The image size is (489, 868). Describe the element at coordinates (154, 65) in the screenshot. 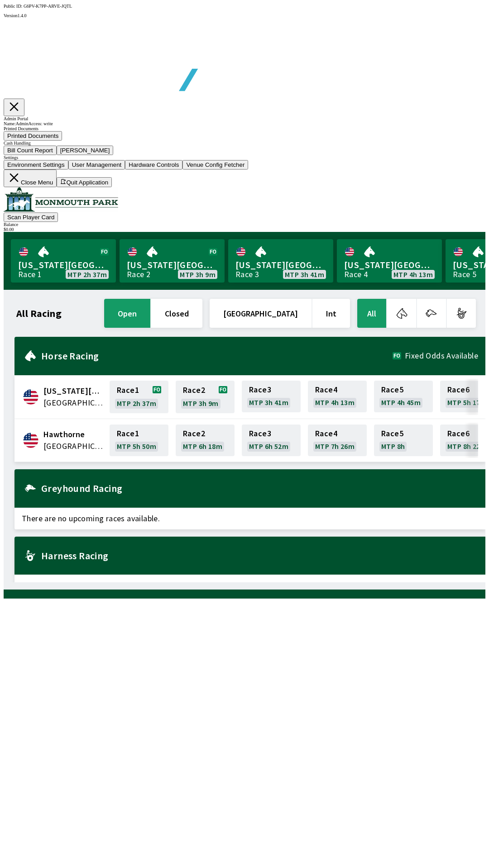

I see `img: global tote logo` at that location.